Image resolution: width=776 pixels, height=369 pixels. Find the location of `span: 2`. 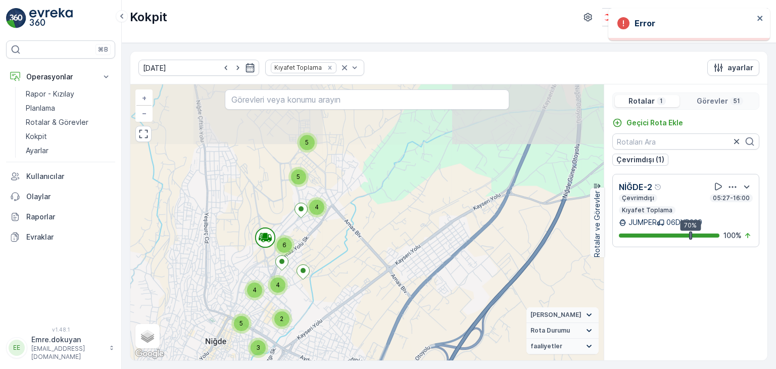

span: 2 is located at coordinates (281, 318).